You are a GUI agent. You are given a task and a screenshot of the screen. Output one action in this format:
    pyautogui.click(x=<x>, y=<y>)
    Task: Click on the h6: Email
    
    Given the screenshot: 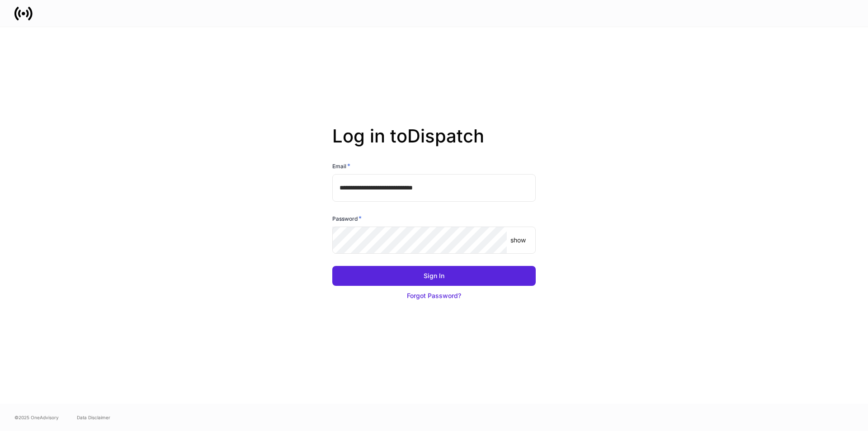 What is the action you would take?
    pyautogui.click(x=341, y=166)
    